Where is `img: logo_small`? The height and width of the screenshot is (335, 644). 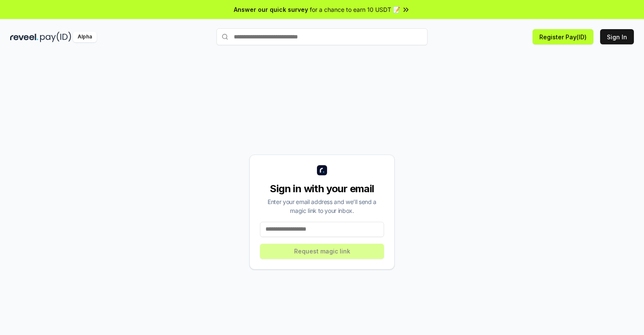
img: logo_small is located at coordinates (322, 170).